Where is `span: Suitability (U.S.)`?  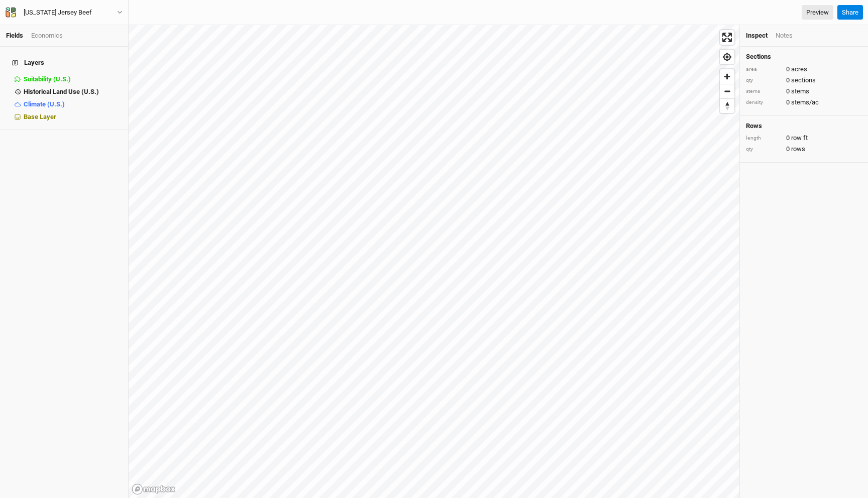
span: Suitability (U.S.) is located at coordinates (47, 79).